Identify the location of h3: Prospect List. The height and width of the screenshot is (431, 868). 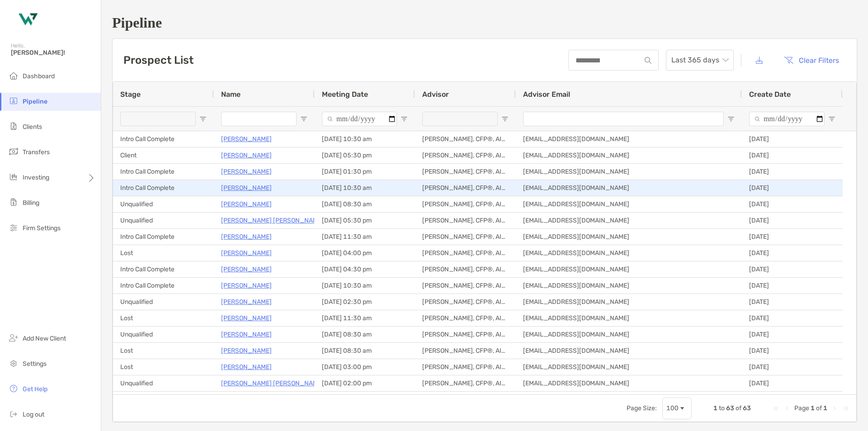
(158, 60).